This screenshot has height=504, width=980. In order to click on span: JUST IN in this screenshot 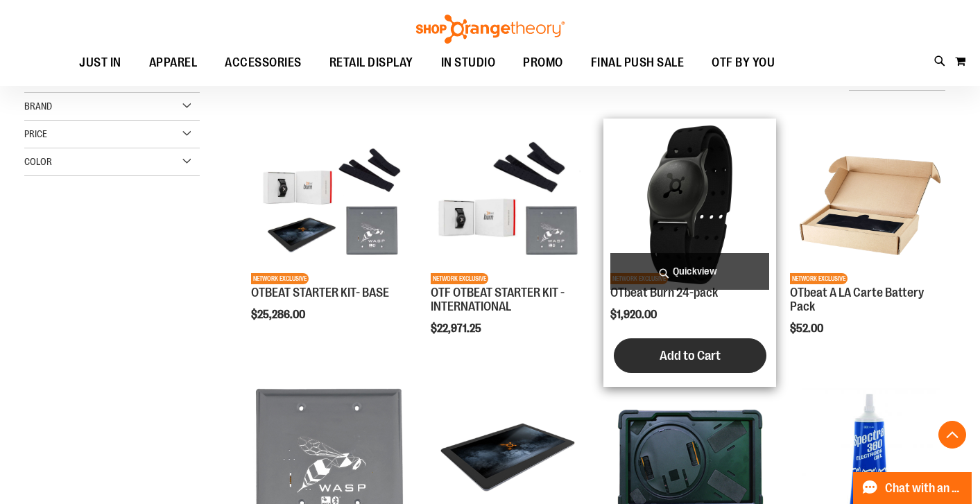, I will do `click(99, 62)`.